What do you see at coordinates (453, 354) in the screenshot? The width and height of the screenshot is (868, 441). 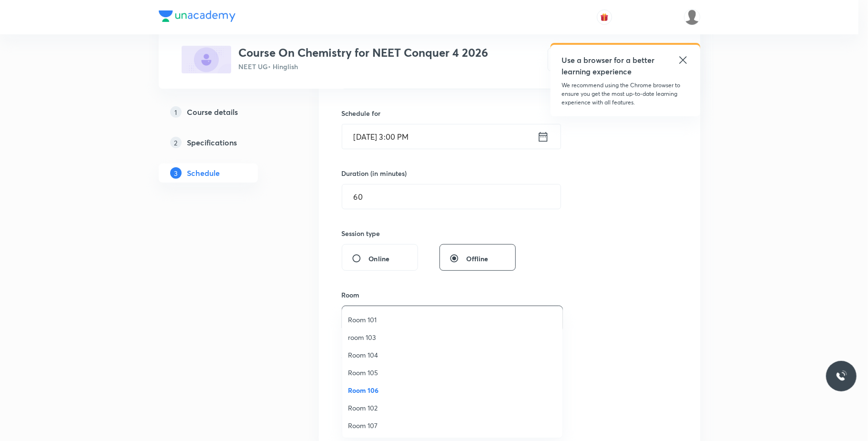 I see `span: Room 104` at bounding box center [453, 354].